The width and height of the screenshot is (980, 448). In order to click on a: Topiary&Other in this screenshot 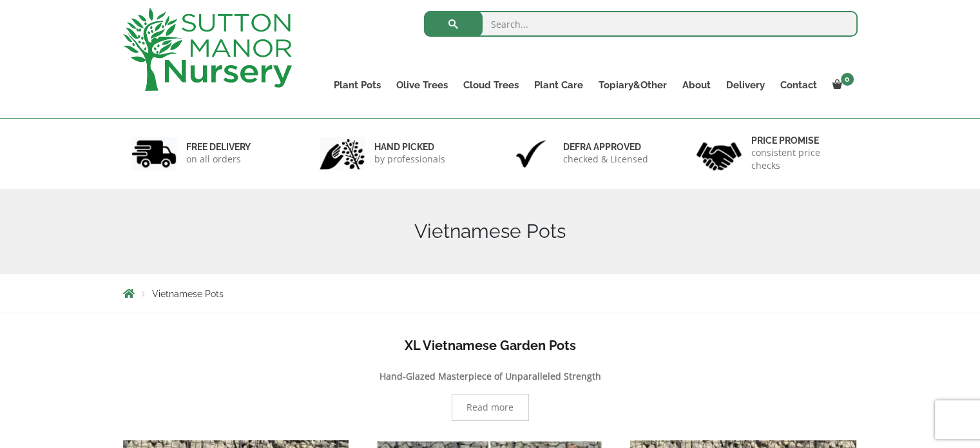, I will do `click(633, 85)`.